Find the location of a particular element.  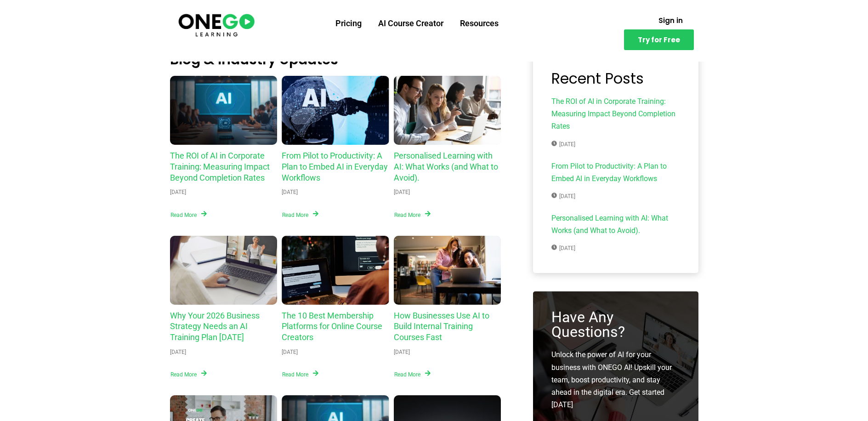

span: The ROI of AI in Corporate Training: Measuring Impact Beyond Completion Rates is located at coordinates (615, 115).